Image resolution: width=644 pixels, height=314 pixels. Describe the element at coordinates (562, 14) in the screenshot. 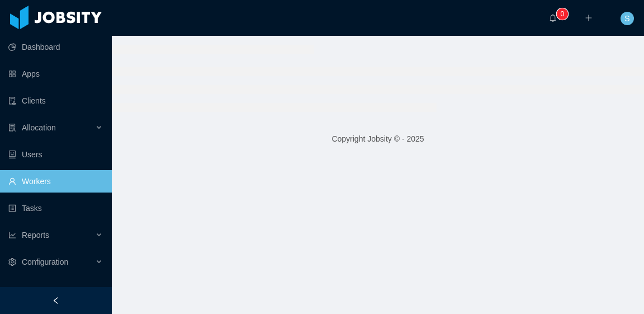

I see `sup: 0` at that location.